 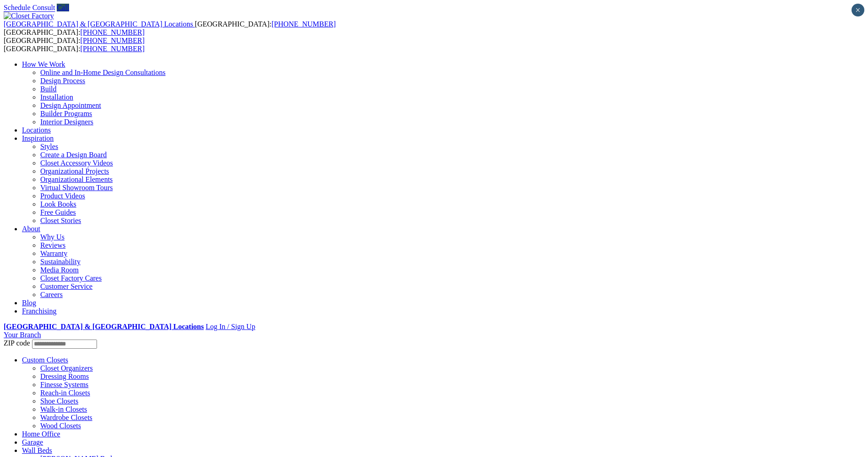 I want to click on a: Custom Closets, so click(x=45, y=360).